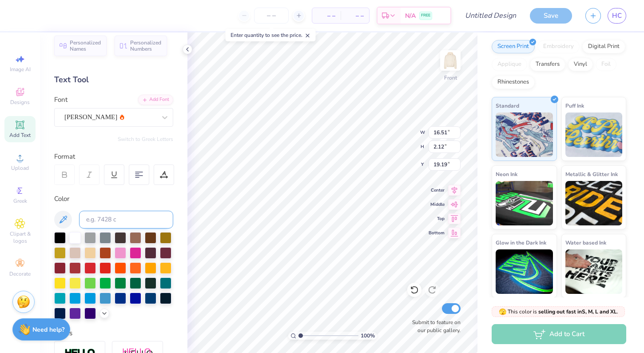 The width and height of the screenshot is (644, 353). Describe the element at coordinates (594, 272) in the screenshot. I see `img: Water based Ink` at that location.